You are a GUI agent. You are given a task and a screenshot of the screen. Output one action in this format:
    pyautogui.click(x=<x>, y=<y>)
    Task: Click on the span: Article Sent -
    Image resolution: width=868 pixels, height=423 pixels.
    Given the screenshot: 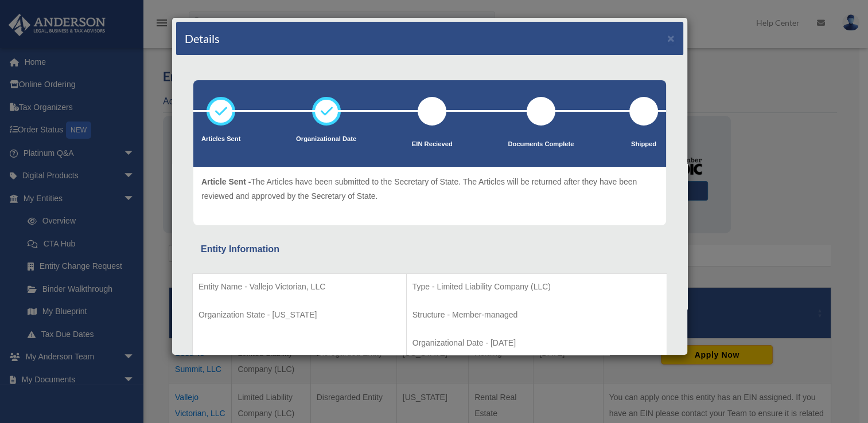 What is the action you would take?
    pyautogui.click(x=226, y=182)
    